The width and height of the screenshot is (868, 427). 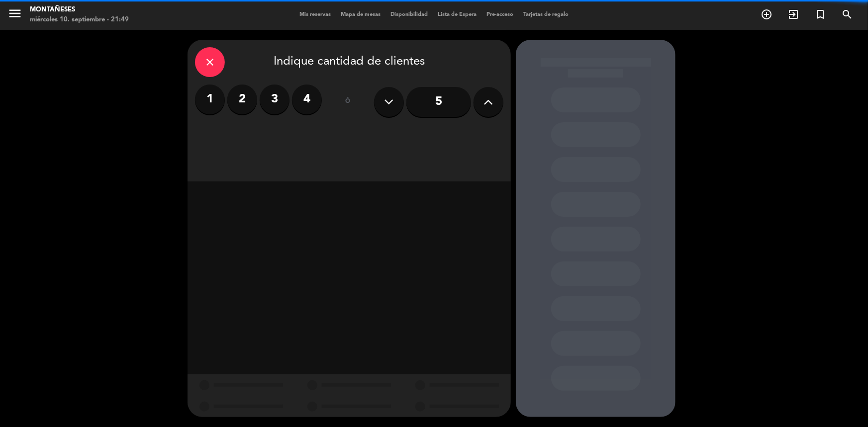 I want to click on div: ó, so click(x=348, y=102).